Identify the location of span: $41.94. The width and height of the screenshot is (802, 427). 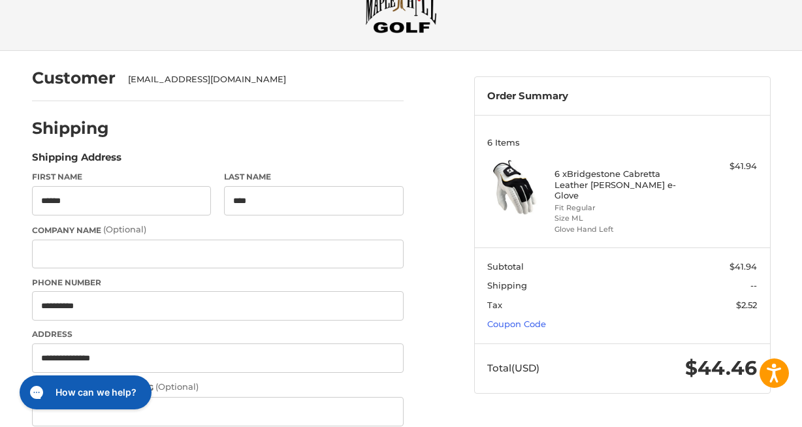
(743, 266).